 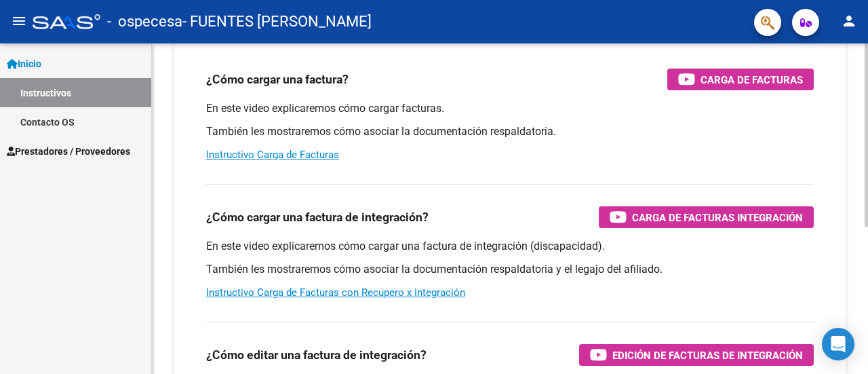 I want to click on mat-icon: person, so click(x=849, y=21).